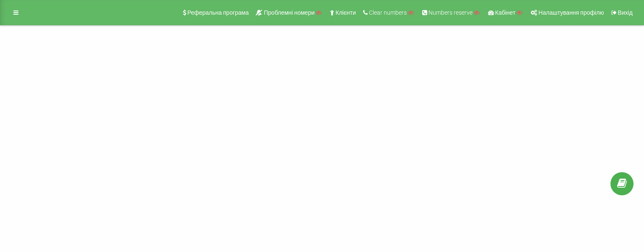  I want to click on span: Клієнти, so click(346, 13).